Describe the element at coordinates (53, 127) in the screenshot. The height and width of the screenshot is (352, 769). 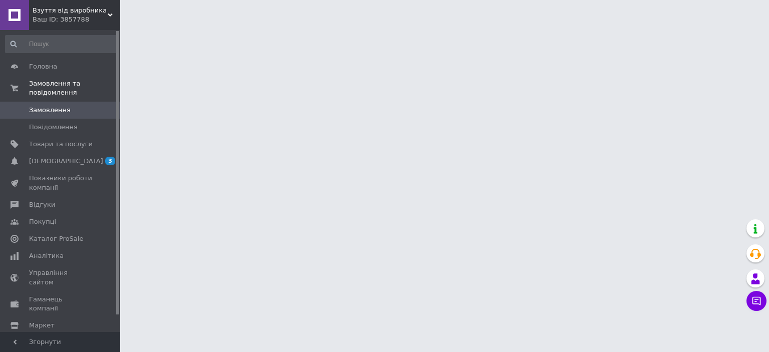
I see `span: Повідомлення` at that location.